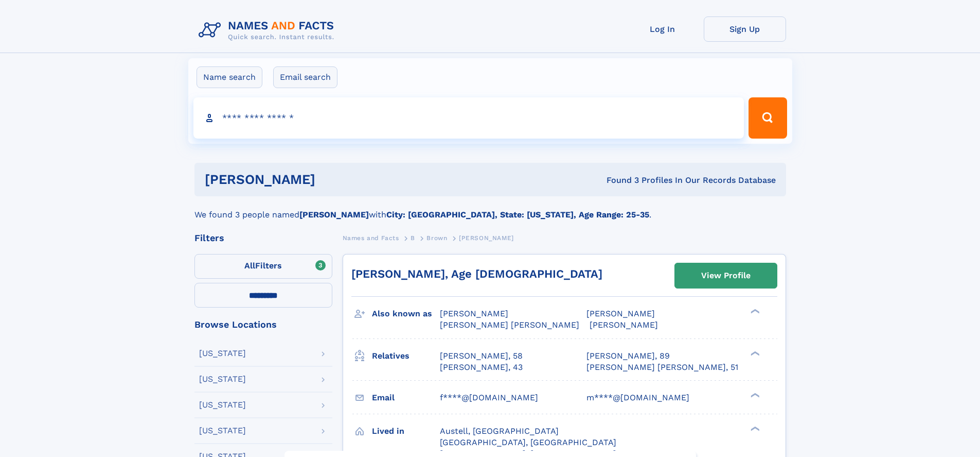 This screenshot has height=457, width=980. What do you see at coordinates (745, 29) in the screenshot?
I see `a: Sign Up` at bounding box center [745, 29].